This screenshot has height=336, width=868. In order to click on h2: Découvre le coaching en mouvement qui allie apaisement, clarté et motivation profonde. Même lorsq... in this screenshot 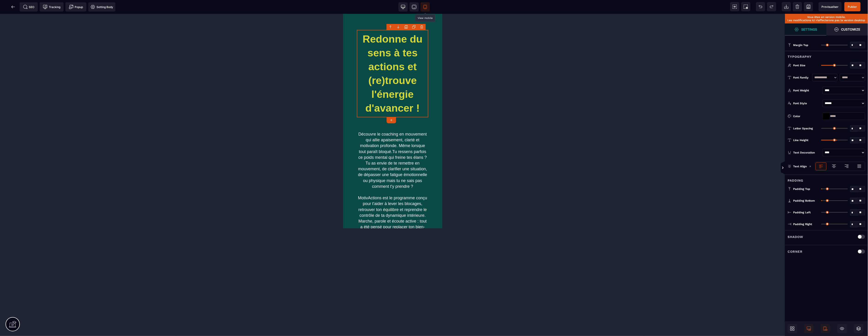, I will do `click(50, 173)`.